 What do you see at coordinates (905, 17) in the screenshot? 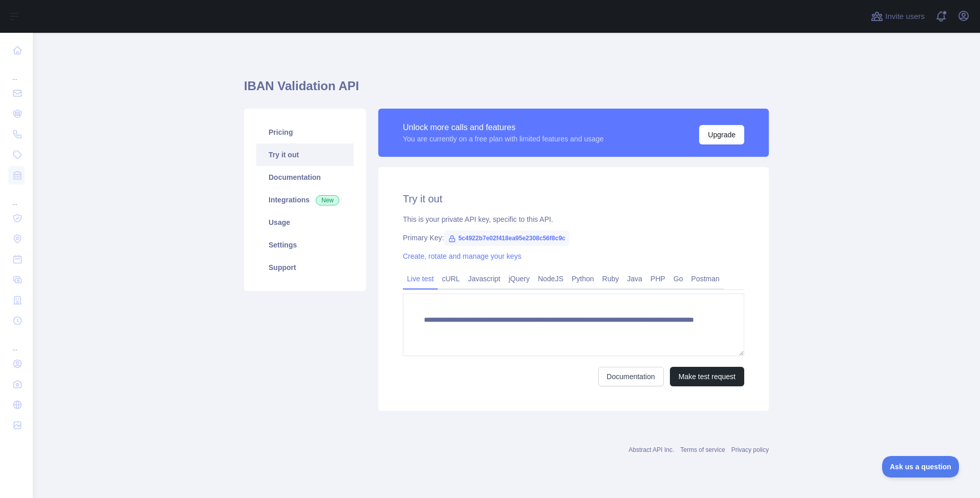
I see `span: Invite users` at bounding box center [905, 17].